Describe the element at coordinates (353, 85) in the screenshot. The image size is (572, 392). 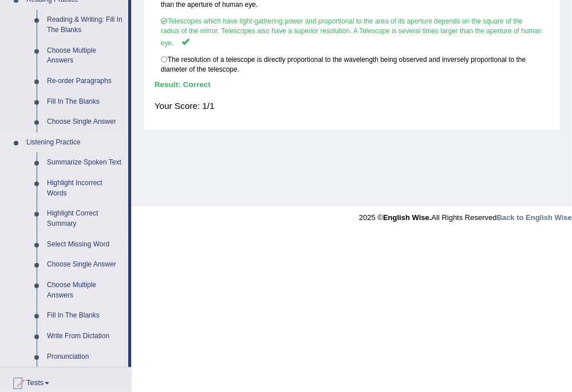
I see `h4: Result:` at that location.